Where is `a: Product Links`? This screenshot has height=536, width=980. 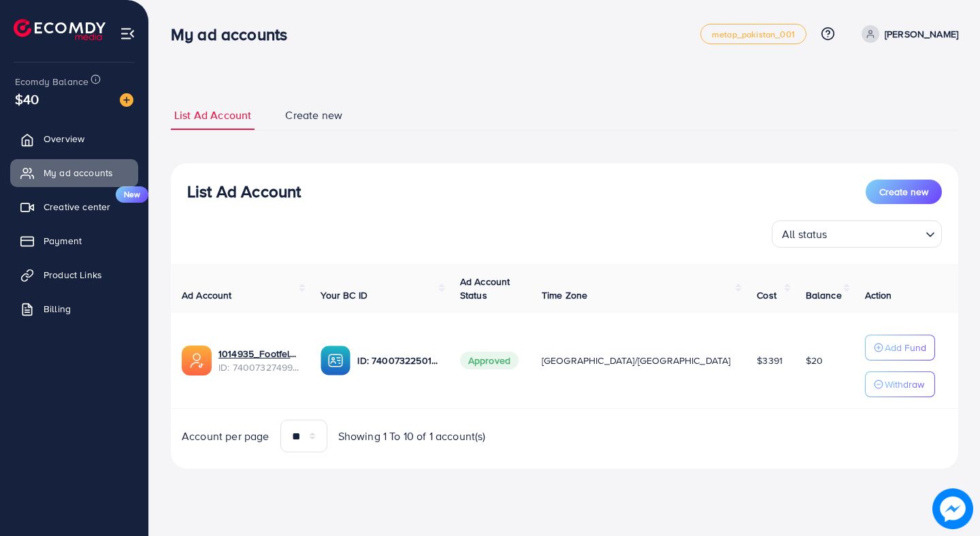
a: Product Links is located at coordinates (74, 275).